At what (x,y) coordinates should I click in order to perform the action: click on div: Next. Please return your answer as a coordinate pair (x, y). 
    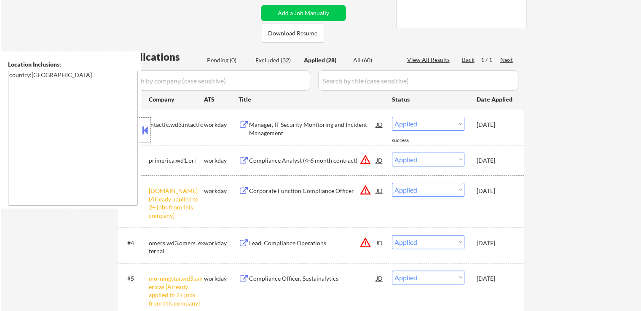
    Looking at the image, I should click on (507, 60).